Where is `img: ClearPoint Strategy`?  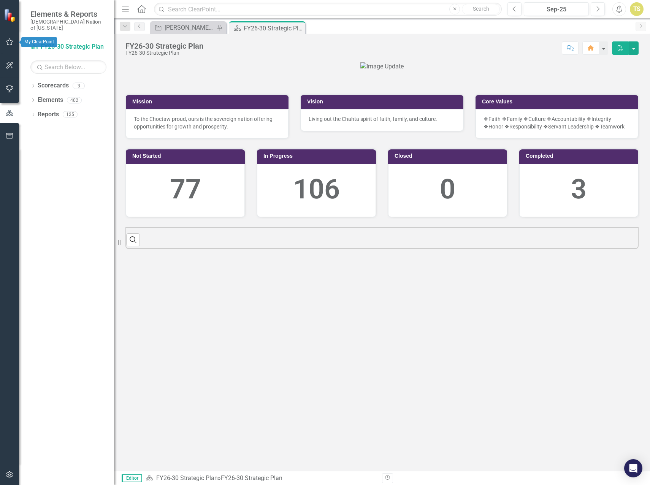
img: ClearPoint Strategy is located at coordinates (10, 15).